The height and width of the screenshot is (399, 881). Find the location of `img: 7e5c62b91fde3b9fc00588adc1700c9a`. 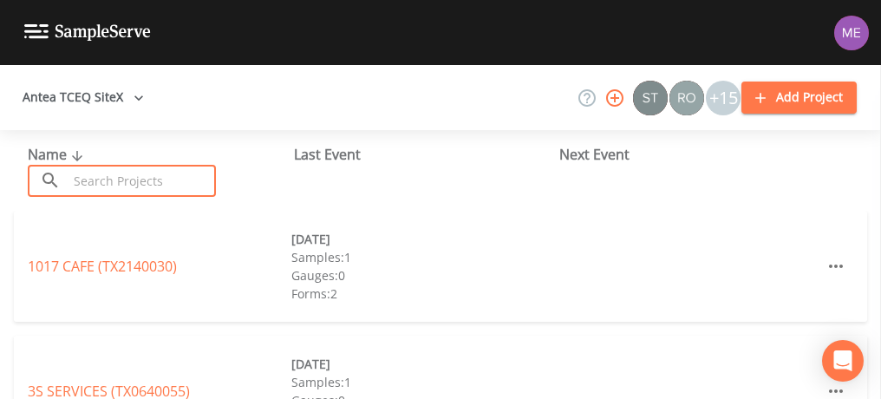

img: 7e5c62b91fde3b9fc00588adc1700c9a is located at coordinates (687, 98).